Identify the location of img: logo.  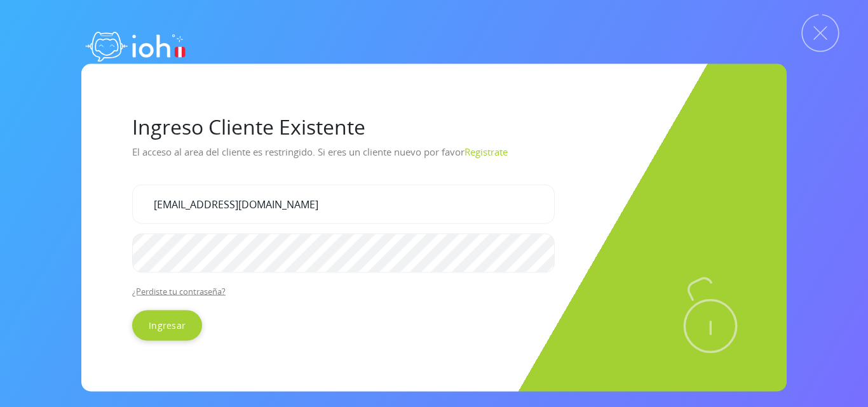
(135, 44).